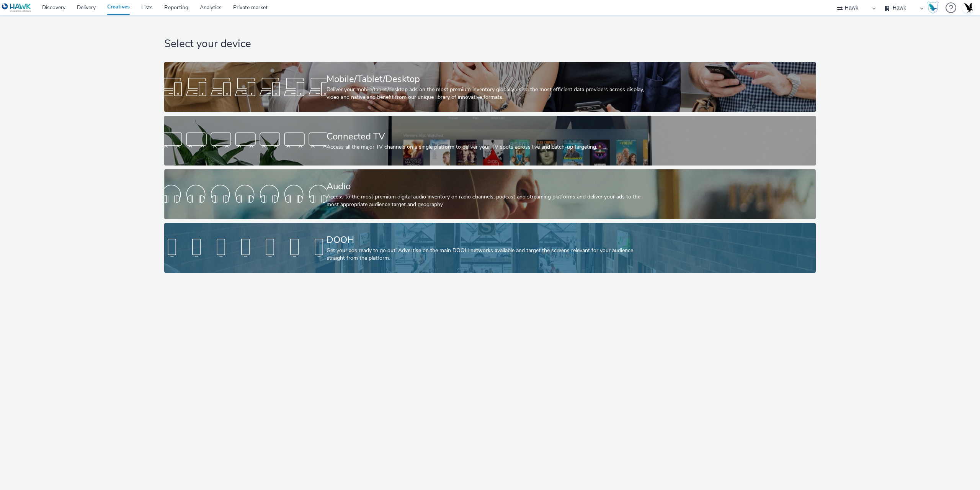 The width and height of the screenshot is (980, 490). Describe the element at coordinates (489, 137) in the screenshot. I see `div: Connected TV` at that location.